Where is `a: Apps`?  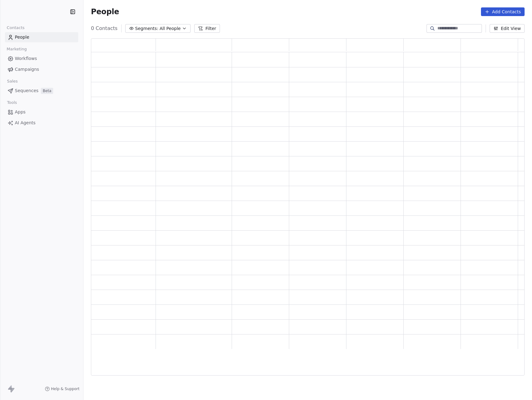
a: Apps is located at coordinates (41, 112).